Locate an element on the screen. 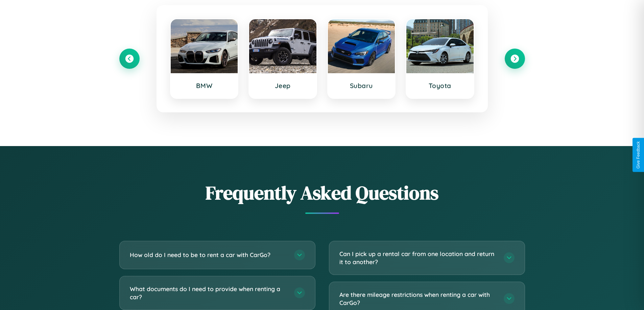 Image resolution: width=644 pixels, height=310 pixels. div: Give Feedback is located at coordinates (638, 155).